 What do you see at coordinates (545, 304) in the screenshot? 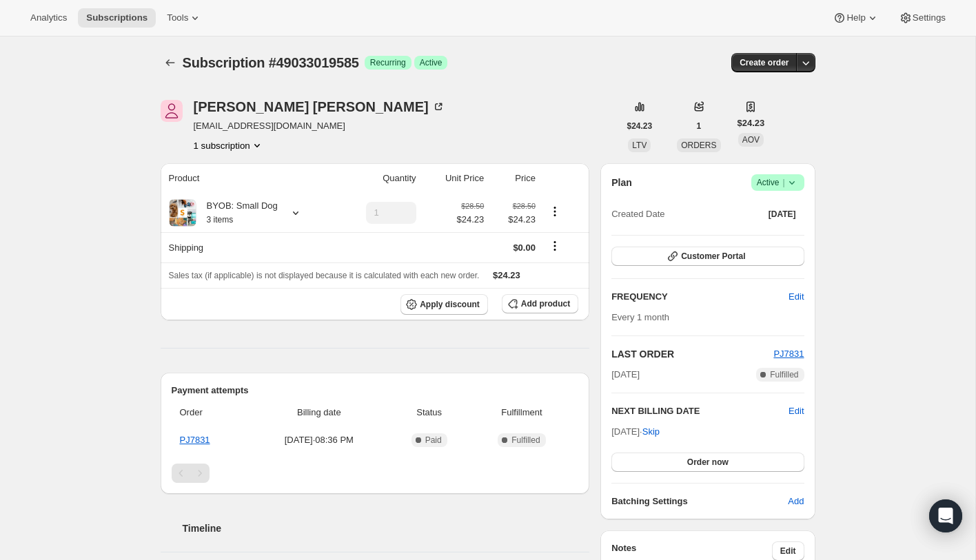
I see `span: Add product` at bounding box center [545, 304].